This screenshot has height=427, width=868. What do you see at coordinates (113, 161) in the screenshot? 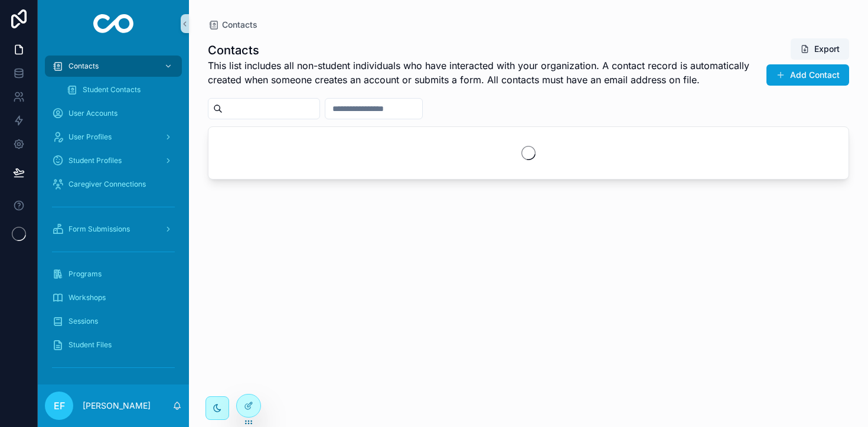
I see `a: Student Profiles` at bounding box center [113, 161].